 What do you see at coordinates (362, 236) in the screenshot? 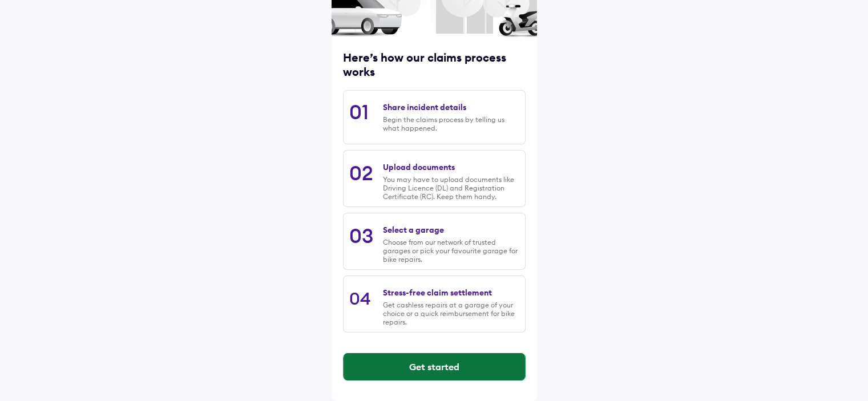
I see `div: 03` at bounding box center [362, 236].